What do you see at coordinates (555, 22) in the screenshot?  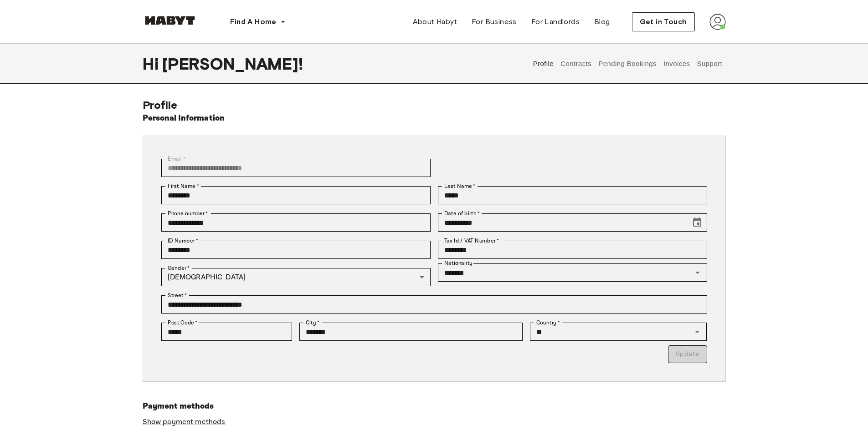 I see `a: For Landlords` at bounding box center [555, 22].